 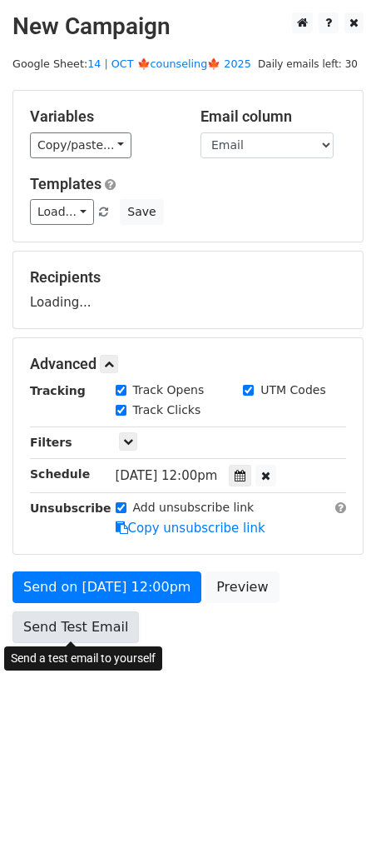 What do you see at coordinates (65, 184) in the screenshot?
I see `a: Templates` at bounding box center [65, 184].